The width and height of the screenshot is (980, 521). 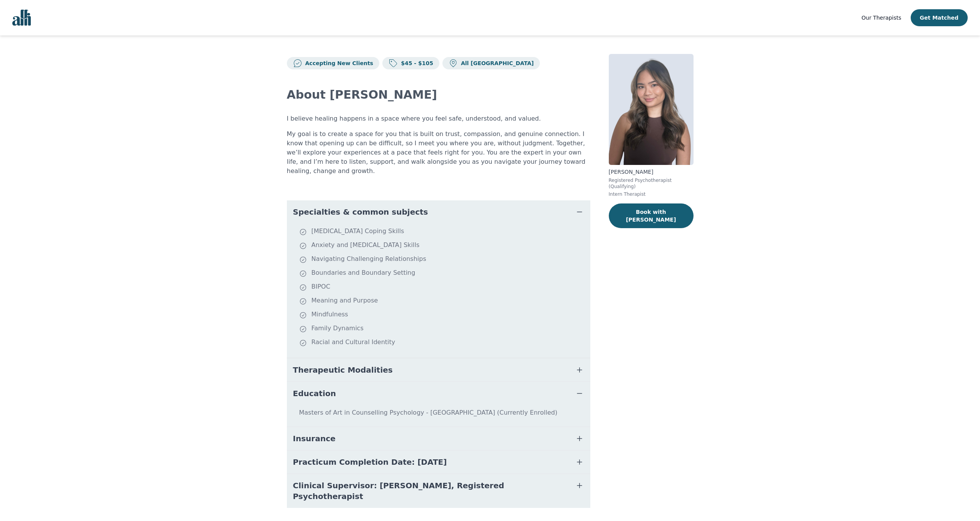 I want to click on a: Get Matched, so click(x=939, y=18).